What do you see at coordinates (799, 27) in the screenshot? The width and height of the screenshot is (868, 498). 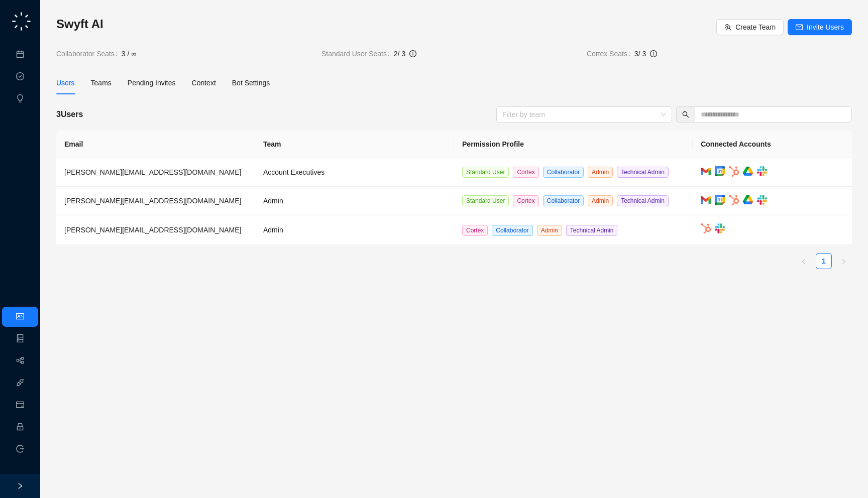 I see `span: mail` at bounding box center [799, 27].